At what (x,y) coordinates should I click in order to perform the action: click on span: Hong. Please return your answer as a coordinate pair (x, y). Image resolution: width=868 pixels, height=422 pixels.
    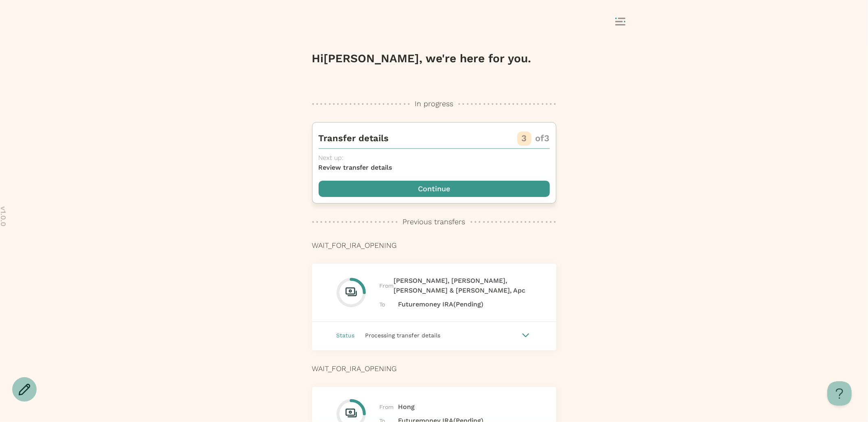
    Looking at the image, I should click on (406, 407).